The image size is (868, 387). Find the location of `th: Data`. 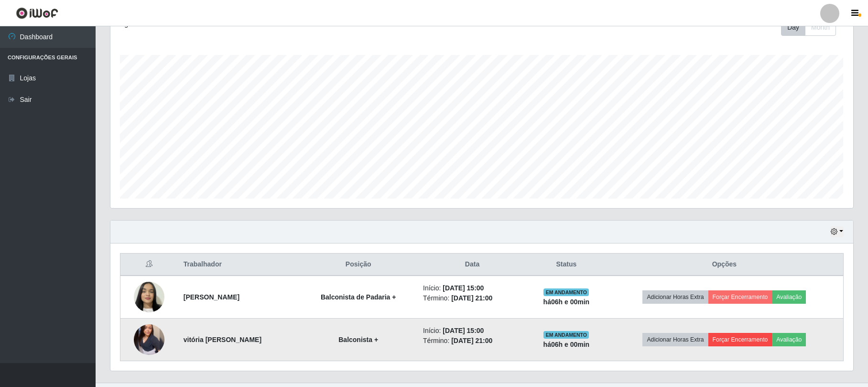

th: Data is located at coordinates (472, 264).